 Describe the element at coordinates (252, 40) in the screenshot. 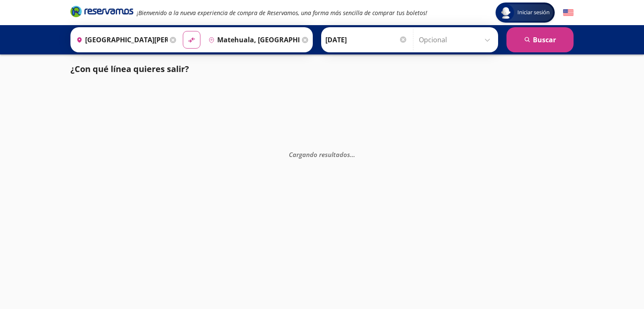

I see `input: Buscar Destino` at that location.